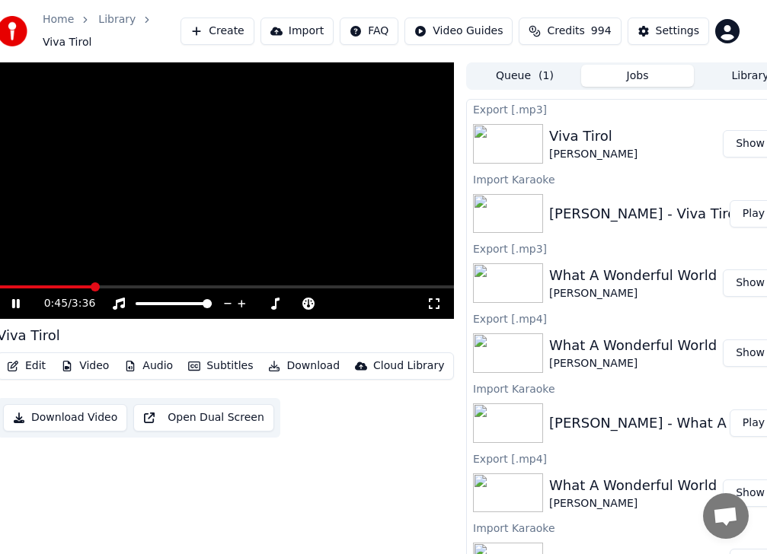  What do you see at coordinates (593, 136) in the screenshot?
I see `div: Viva Tirol` at bounding box center [593, 136].